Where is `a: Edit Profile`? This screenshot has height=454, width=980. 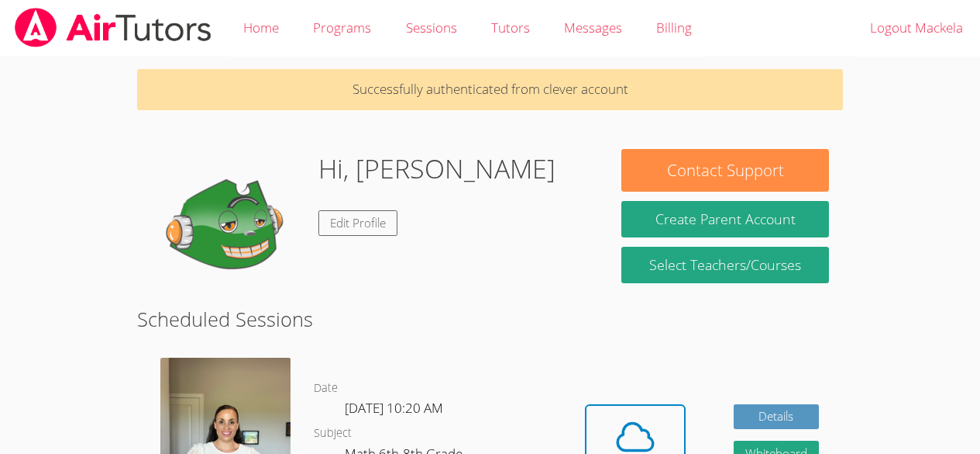 a: Edit Profile is located at coordinates (358, 223).